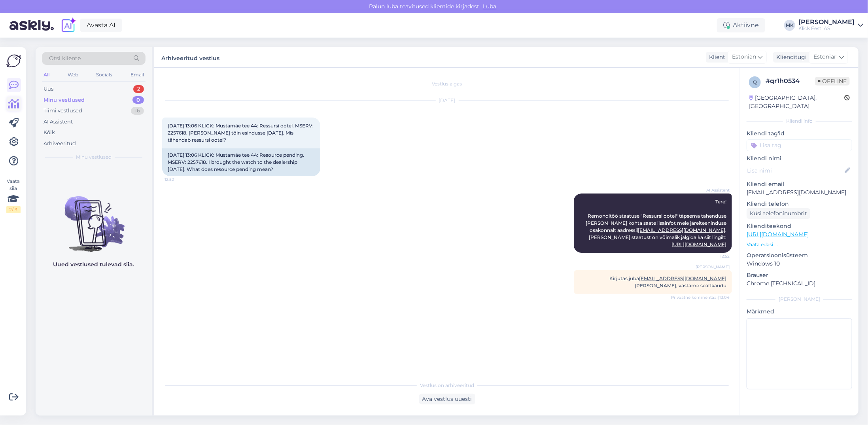 Image resolution: width=868 pixels, height=425 pixels. What do you see at coordinates (833, 81) in the screenshot?
I see `span: Offline` at bounding box center [833, 81].